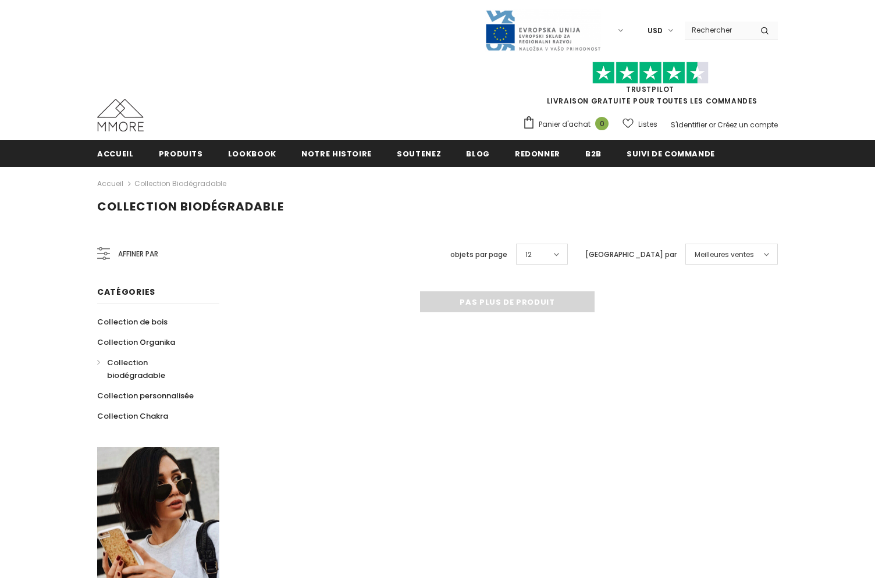  Describe the element at coordinates (538, 153) in the screenshot. I see `a: Redonner` at that location.